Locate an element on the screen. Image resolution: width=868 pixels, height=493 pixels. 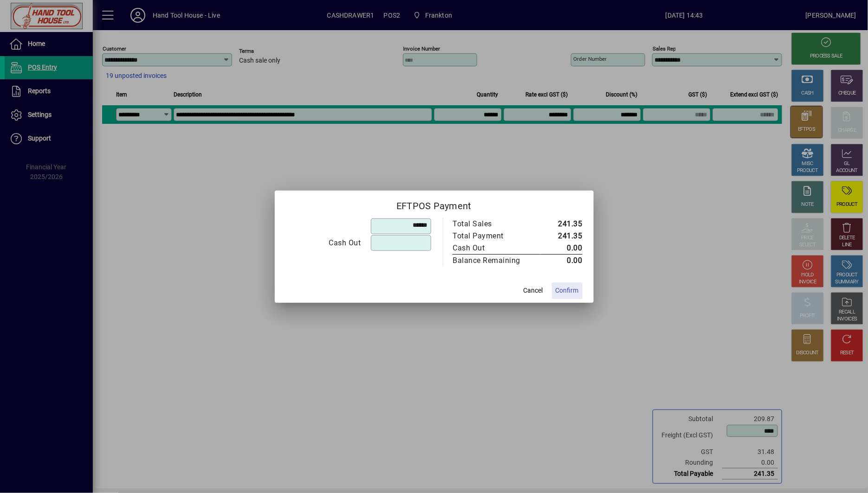
h2: EFTPOS Payment is located at coordinates (434, 204).